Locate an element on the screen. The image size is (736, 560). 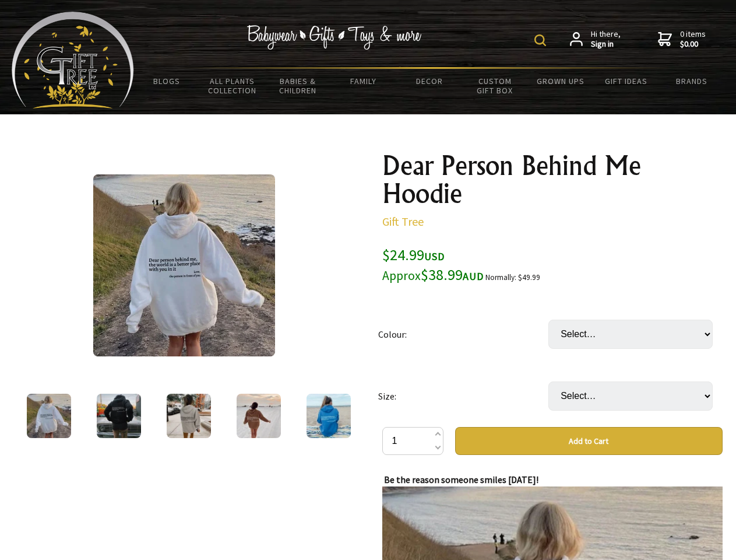
strong: Sign in is located at coordinates (605, 45).